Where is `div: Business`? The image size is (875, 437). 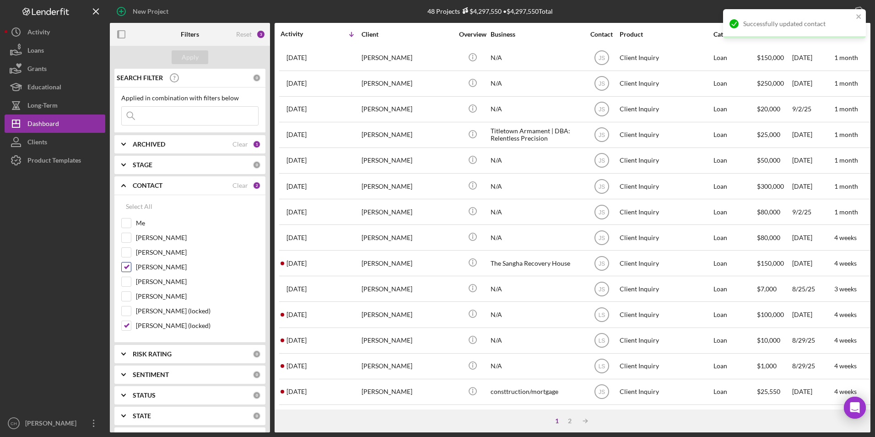 div: Business is located at coordinates (536, 34).